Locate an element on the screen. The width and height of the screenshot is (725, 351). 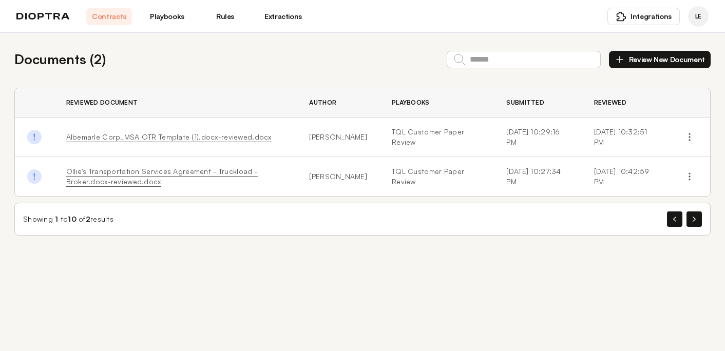
a: Extractions is located at coordinates (283, 16).